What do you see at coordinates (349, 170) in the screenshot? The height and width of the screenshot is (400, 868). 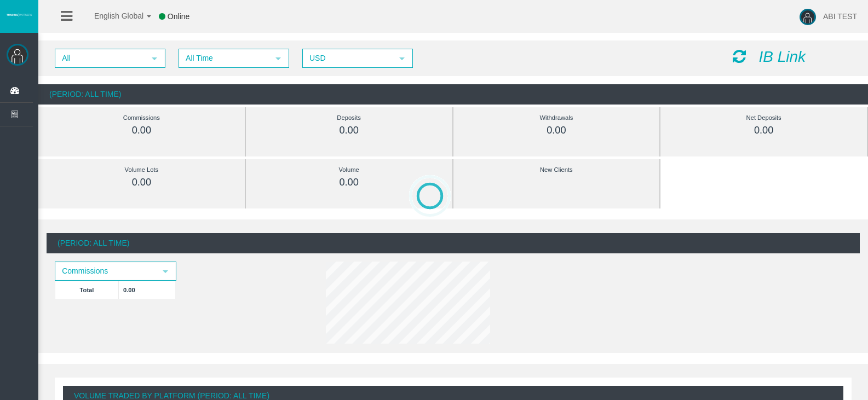 I see `div: Volume` at bounding box center [349, 170].